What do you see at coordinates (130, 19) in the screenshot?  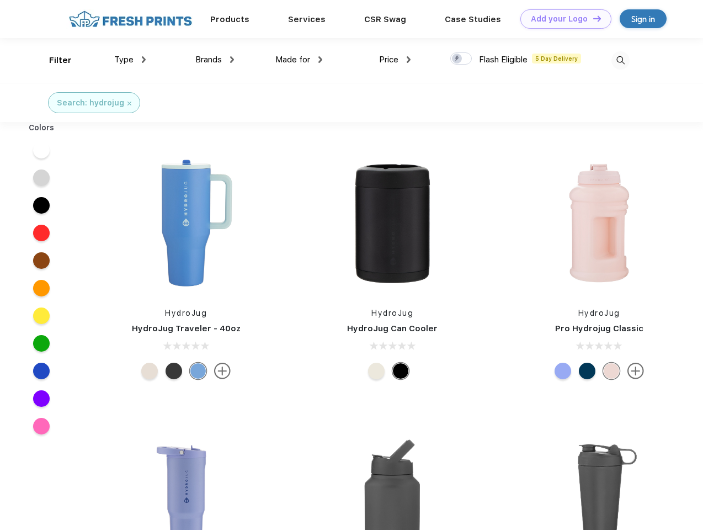 I see `img: fo%20logo%202.webp` at bounding box center [130, 19].